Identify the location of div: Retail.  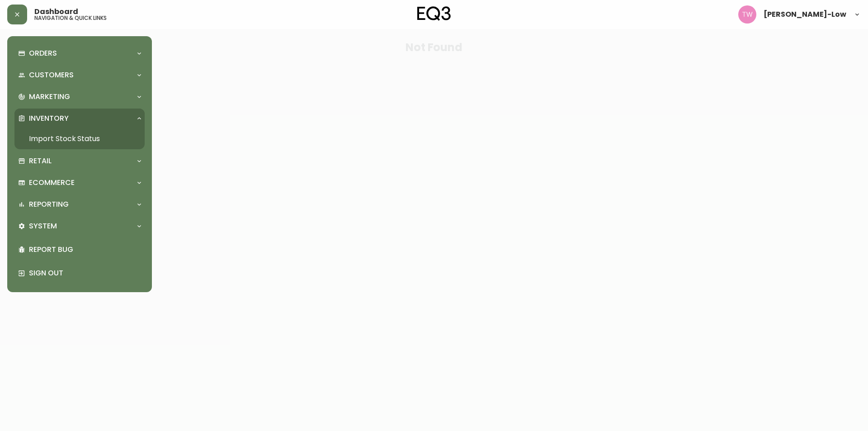
(79, 161).